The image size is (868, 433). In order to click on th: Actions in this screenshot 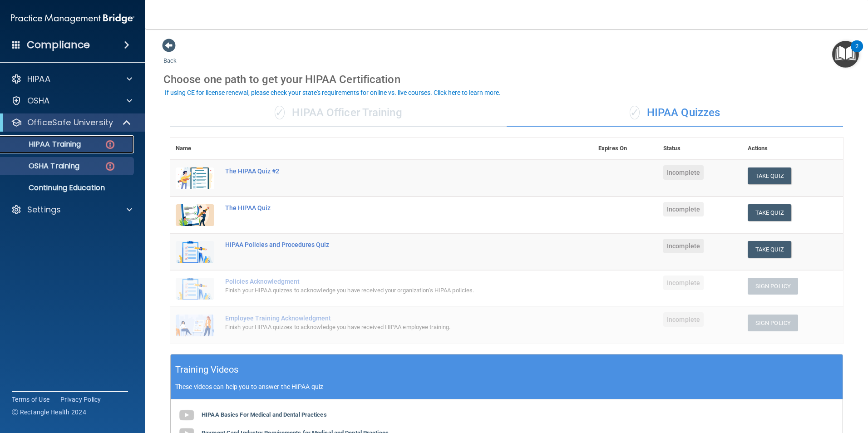, I will do `click(793, 148)`.